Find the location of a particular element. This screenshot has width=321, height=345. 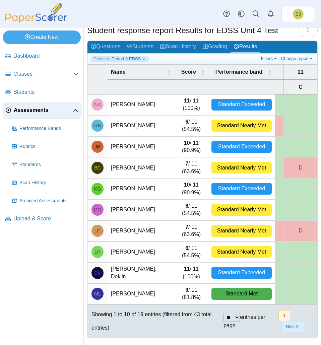

a: Upload & Score is located at coordinates (42, 219).